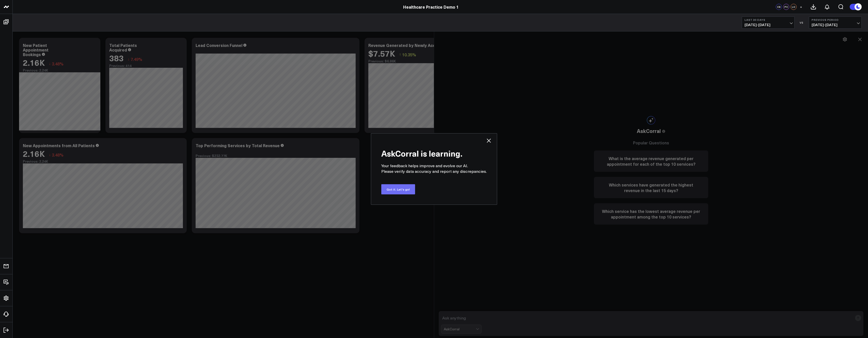 The image size is (868, 338). Describe the element at coordinates (398, 190) in the screenshot. I see `button: Got it. Let's go!` at that location.